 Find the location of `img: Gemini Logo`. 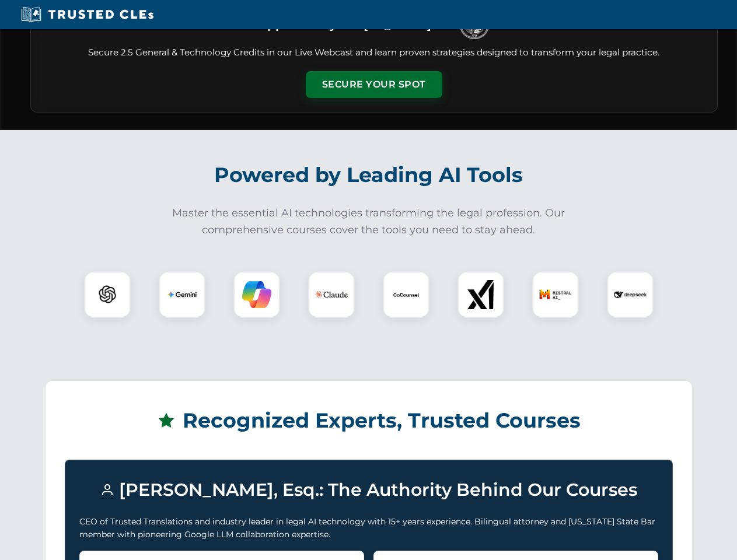

img: Gemini Logo is located at coordinates (182, 294).